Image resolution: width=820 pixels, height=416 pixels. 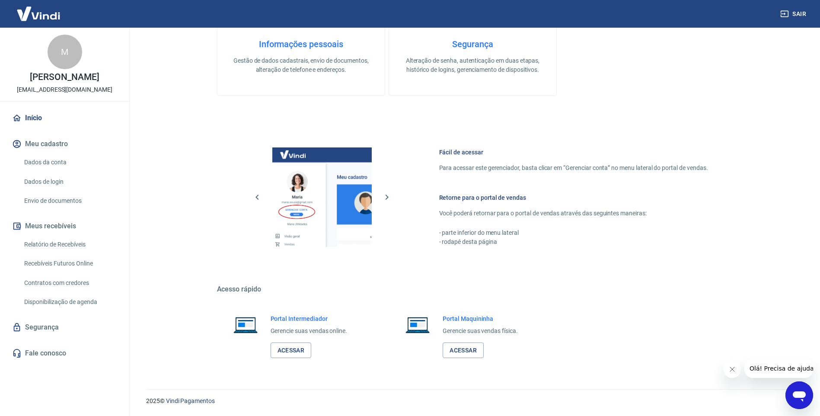 I want to click on div: M, so click(x=65, y=52).